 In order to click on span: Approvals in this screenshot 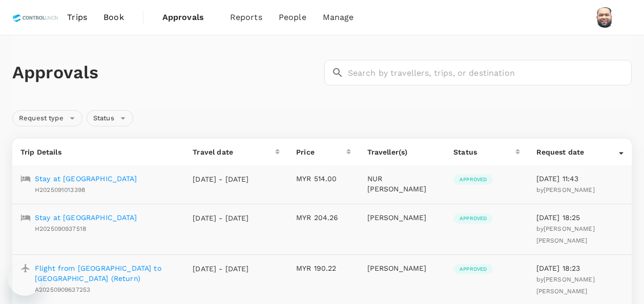, I will do `click(188, 17)`.